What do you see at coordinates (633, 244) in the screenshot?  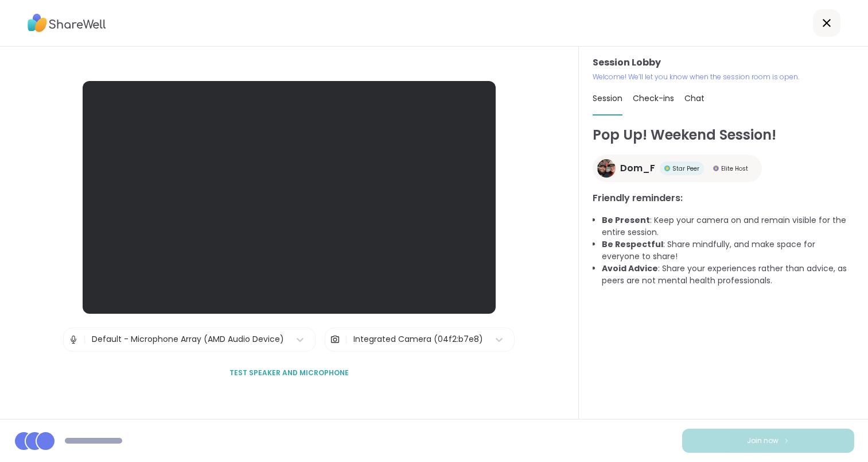 I see `b: Be Respectful` at bounding box center [633, 244].